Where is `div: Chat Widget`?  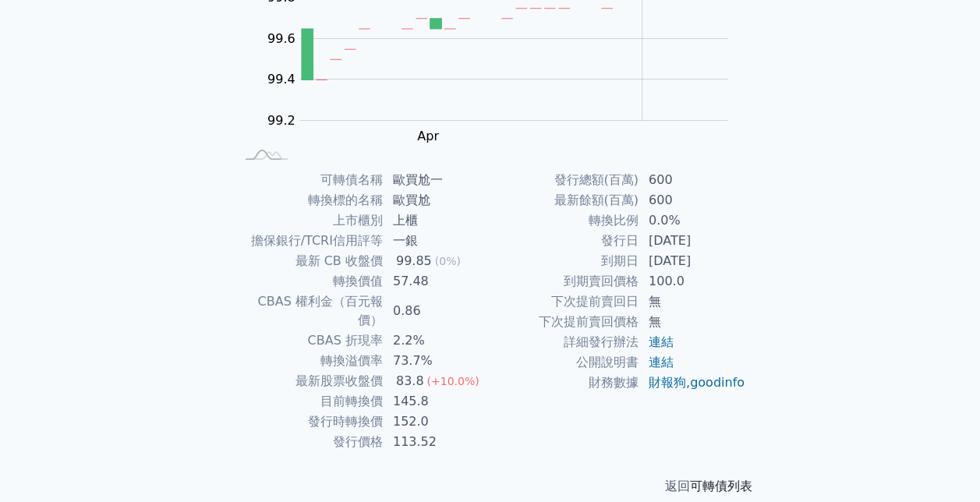
div: Chat Widget is located at coordinates (941, 464).